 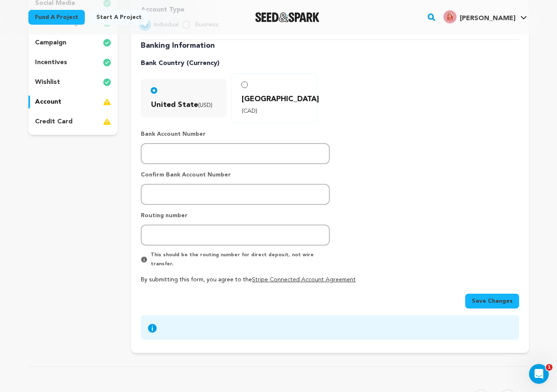 What do you see at coordinates (492, 301) in the screenshot?
I see `button: Save Changes` at bounding box center [492, 301].